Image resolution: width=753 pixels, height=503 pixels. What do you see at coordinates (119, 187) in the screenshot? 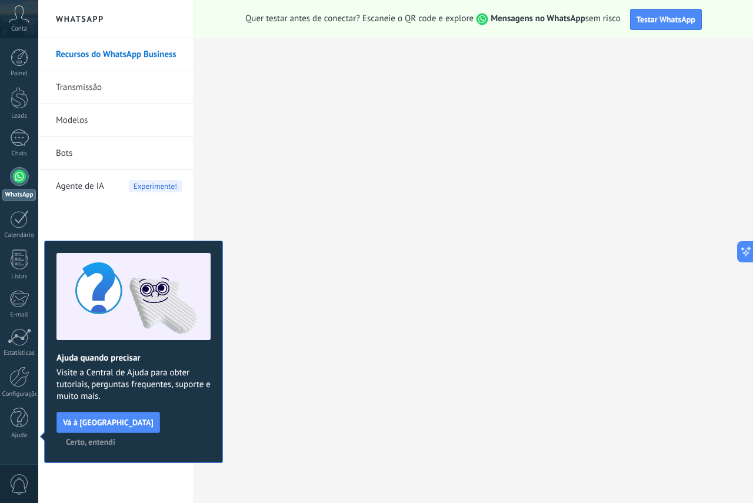
I see `a: Agente de IAExperimente!` at bounding box center [119, 187].